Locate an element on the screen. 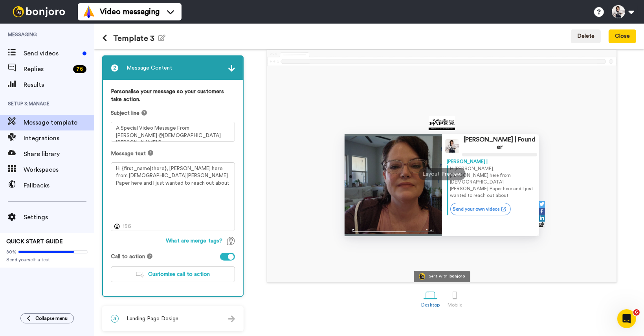 Image resolution: width=644 pixels, height=336 pixels. img: player-controls-full.svg is located at coordinates (394, 230).